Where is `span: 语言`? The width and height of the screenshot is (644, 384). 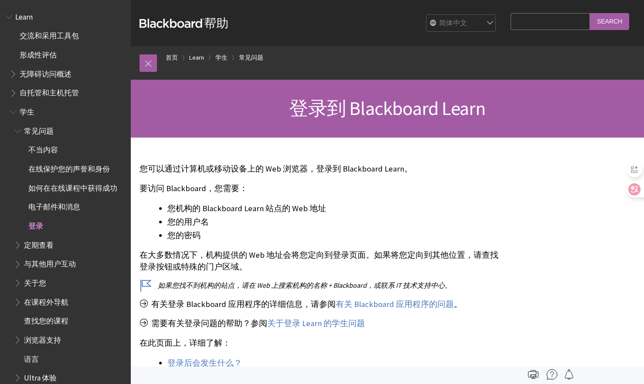 span: 语言 is located at coordinates (31, 358).